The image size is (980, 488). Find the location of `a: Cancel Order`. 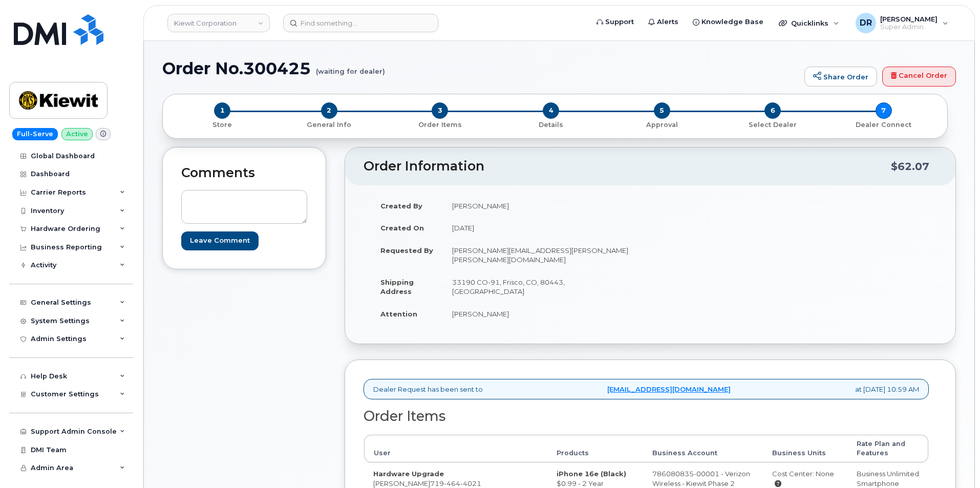

a: Cancel Order is located at coordinates (919, 77).